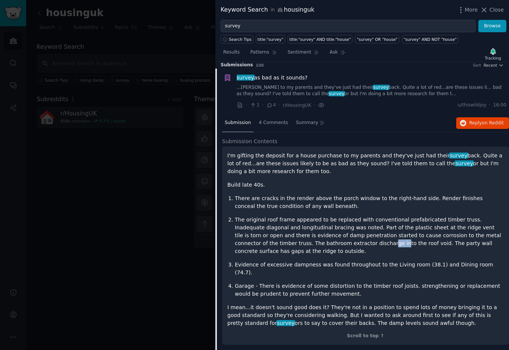 This screenshot has width=509, height=350. Describe the element at coordinates (377, 39) in the screenshot. I see `div: "survey" OR "house"` at that location.